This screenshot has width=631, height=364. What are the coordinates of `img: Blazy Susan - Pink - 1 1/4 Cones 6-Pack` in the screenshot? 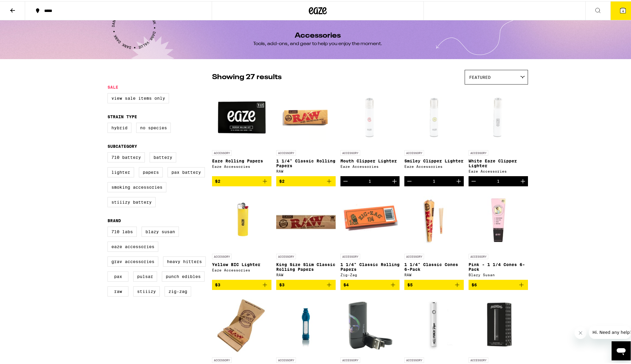 It's located at (498, 220).